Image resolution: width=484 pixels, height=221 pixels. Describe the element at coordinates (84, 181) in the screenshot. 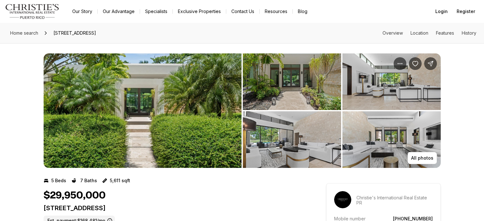

I see `button: 7 Baths` at that location.